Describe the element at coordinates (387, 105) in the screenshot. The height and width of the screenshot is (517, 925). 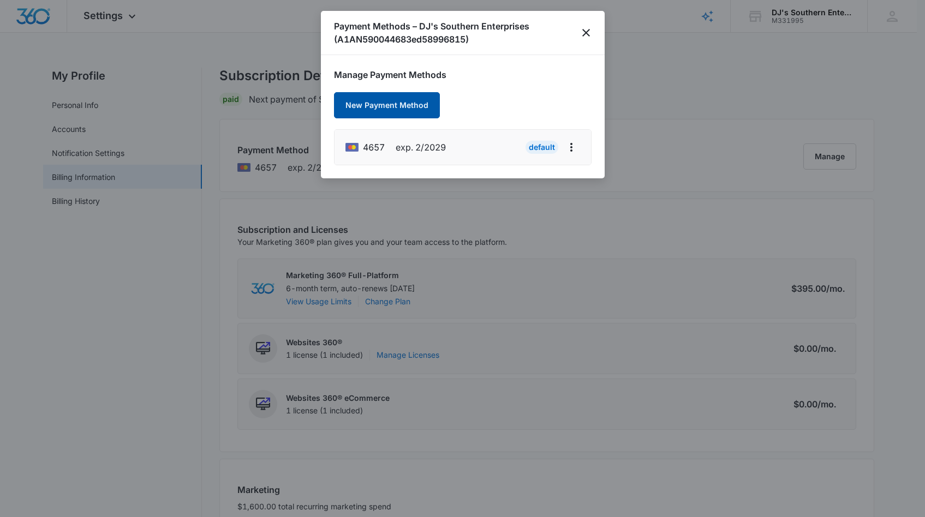
I see `button: New Payment Method` at that location.